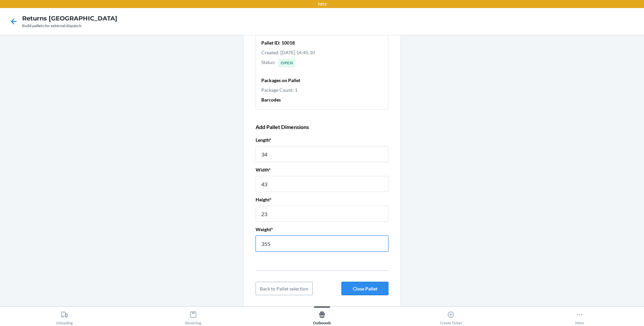 The width and height of the screenshot is (644, 326). What do you see at coordinates (365, 289) in the screenshot?
I see `button: Close Pallet` at bounding box center [365, 289].